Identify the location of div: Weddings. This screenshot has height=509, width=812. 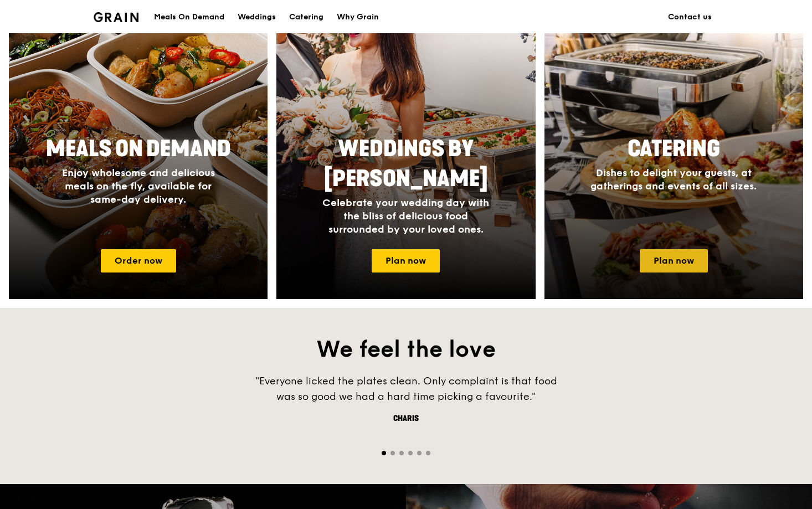
(256, 17).